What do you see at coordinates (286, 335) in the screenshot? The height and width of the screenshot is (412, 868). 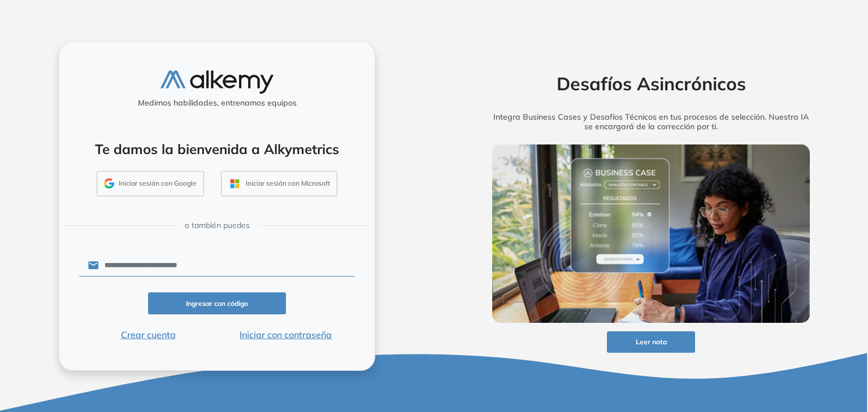 I see `button: Iniciar con contraseña` at bounding box center [286, 335].